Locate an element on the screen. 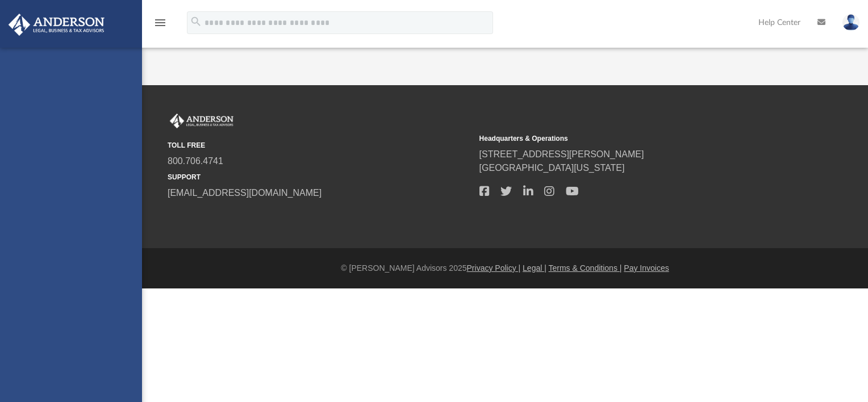  a: 800.706.4741 is located at coordinates (195, 161).